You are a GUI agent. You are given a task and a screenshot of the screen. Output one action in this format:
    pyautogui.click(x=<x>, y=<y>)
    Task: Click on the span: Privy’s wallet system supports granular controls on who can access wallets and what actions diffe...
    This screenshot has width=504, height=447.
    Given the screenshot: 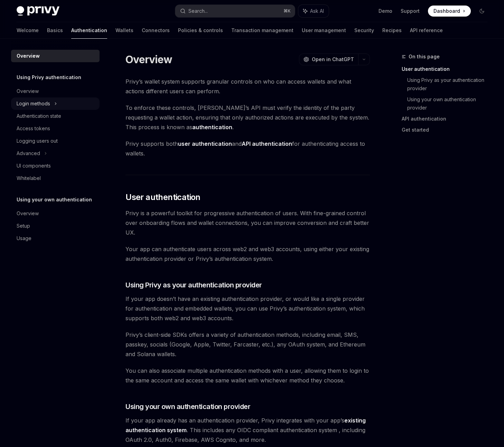 What is the action you would take?
    pyautogui.click(x=247, y=86)
    